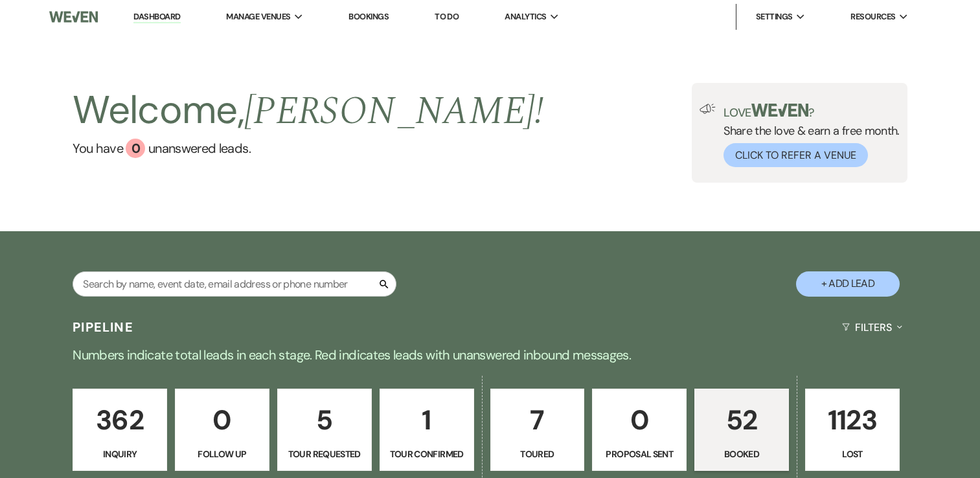 The image size is (980, 478). I want to click on p: Follow Up, so click(222, 454).